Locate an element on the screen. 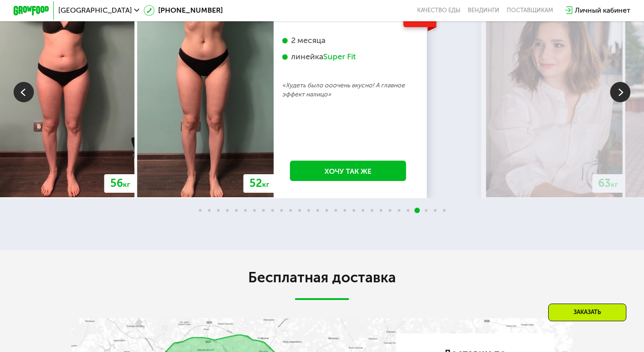 This screenshot has width=644, height=352. div: Личный кабинет is located at coordinates (602, 11).